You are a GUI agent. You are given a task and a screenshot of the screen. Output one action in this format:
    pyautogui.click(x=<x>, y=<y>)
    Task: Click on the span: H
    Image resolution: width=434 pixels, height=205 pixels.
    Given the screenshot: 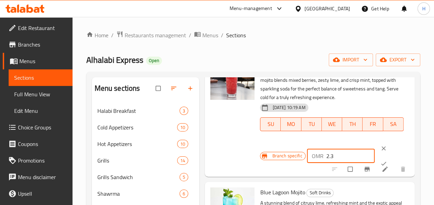 What is the action you would take?
    pyautogui.click(x=423, y=9)
    